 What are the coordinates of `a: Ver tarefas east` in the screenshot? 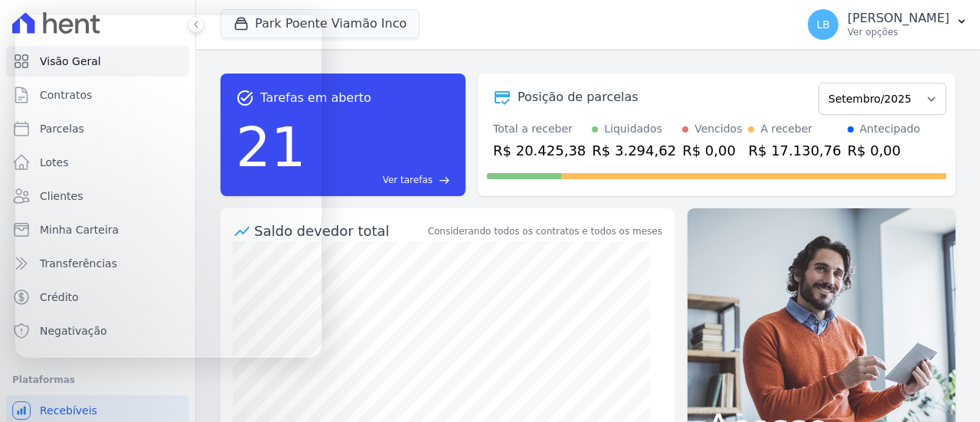 It's located at (381, 179).